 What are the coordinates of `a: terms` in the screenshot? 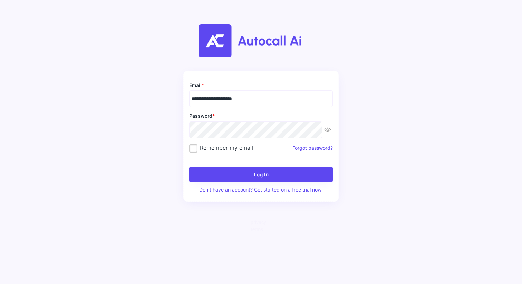 It's located at (261, 230).